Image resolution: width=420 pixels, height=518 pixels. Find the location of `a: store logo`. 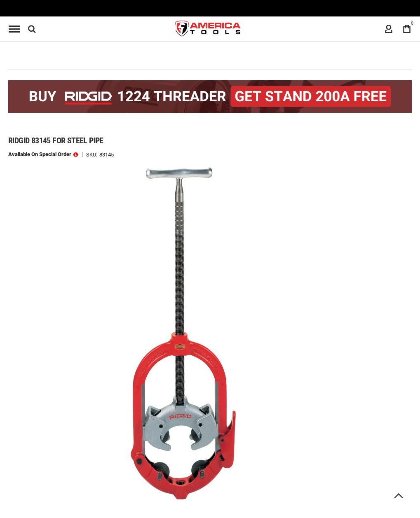

a: store logo is located at coordinates (208, 29).